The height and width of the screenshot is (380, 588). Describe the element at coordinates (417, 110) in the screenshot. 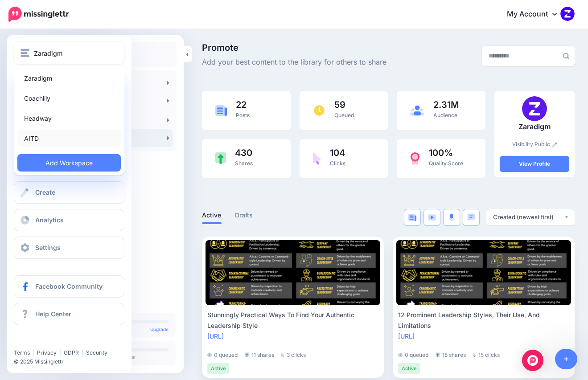

I see `img: users-blue.png` at that location.